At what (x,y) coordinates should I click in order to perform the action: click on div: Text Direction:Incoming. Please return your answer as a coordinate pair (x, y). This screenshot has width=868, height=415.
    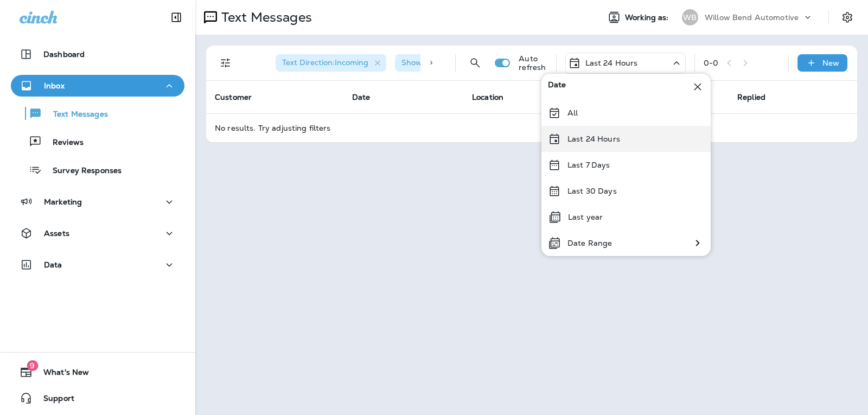
    Looking at the image, I should click on (331, 63).